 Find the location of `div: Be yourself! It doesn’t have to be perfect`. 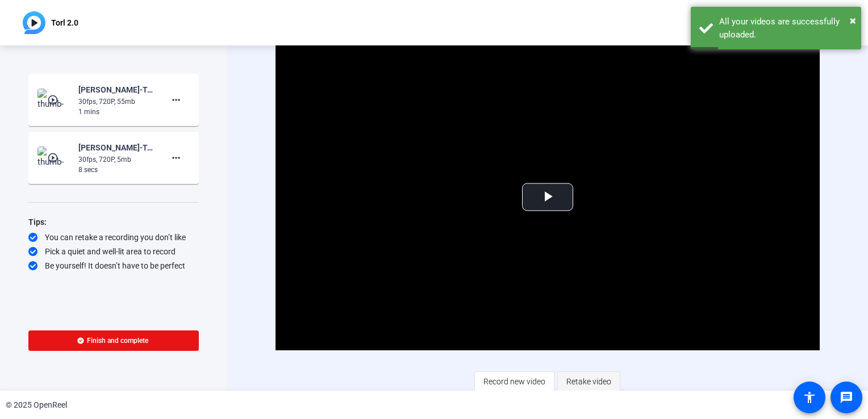

div: Be yourself! It doesn’t have to be perfect is located at coordinates (113, 266).